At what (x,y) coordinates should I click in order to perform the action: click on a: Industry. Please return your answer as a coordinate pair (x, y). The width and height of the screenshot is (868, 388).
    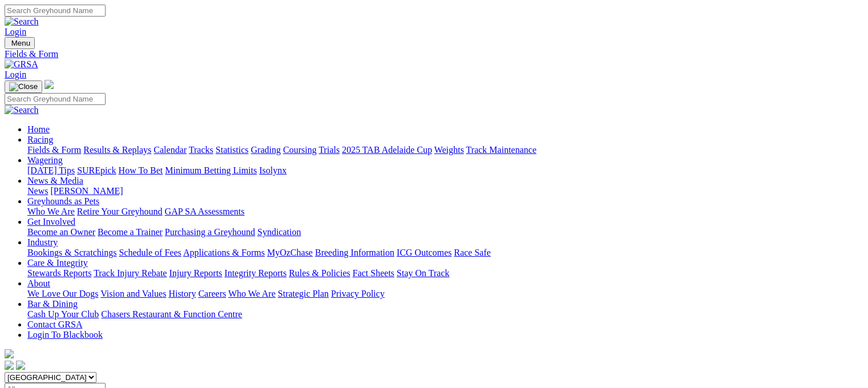
    Looking at the image, I should click on (42, 242).